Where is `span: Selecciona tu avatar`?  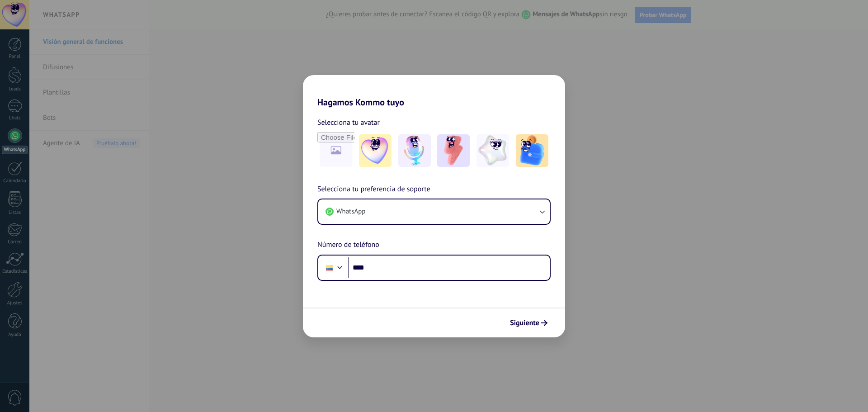 span: Selecciona tu avatar is located at coordinates (349, 122).